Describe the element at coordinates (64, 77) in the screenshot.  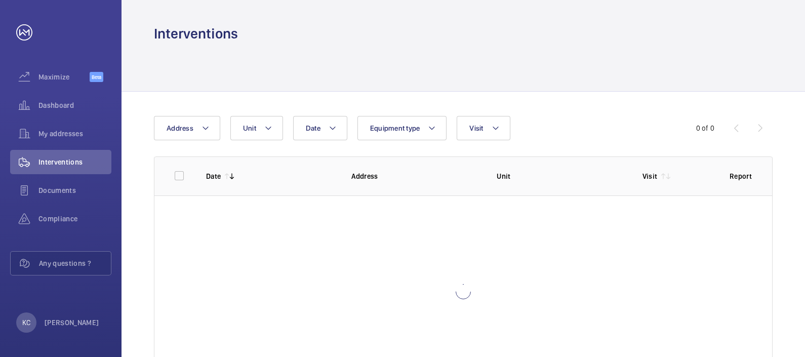
I see `span: Maximize` at that location.